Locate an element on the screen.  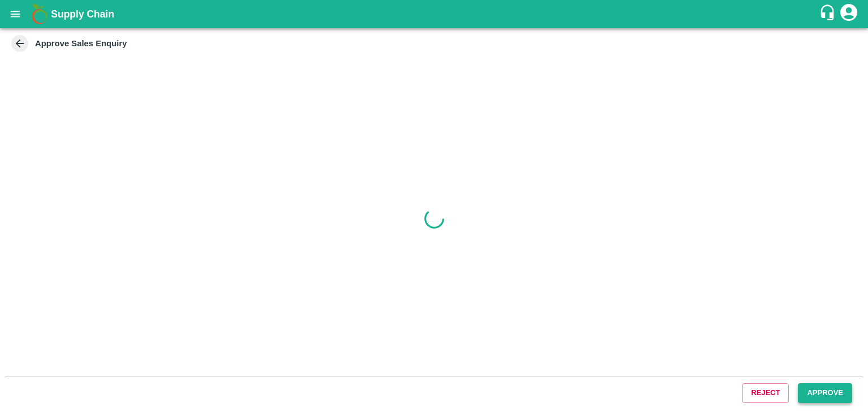
button: open drawer is located at coordinates (15, 14).